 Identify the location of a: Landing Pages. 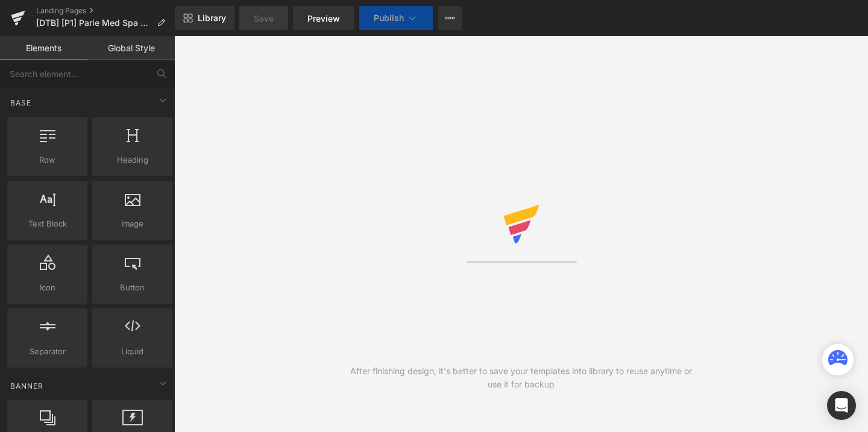
(106, 11).